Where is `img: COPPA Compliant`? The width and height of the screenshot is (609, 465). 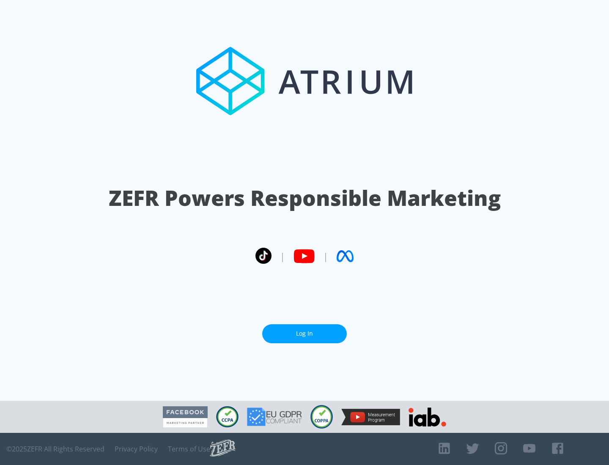 img: COPPA Compliant is located at coordinates (321, 417).